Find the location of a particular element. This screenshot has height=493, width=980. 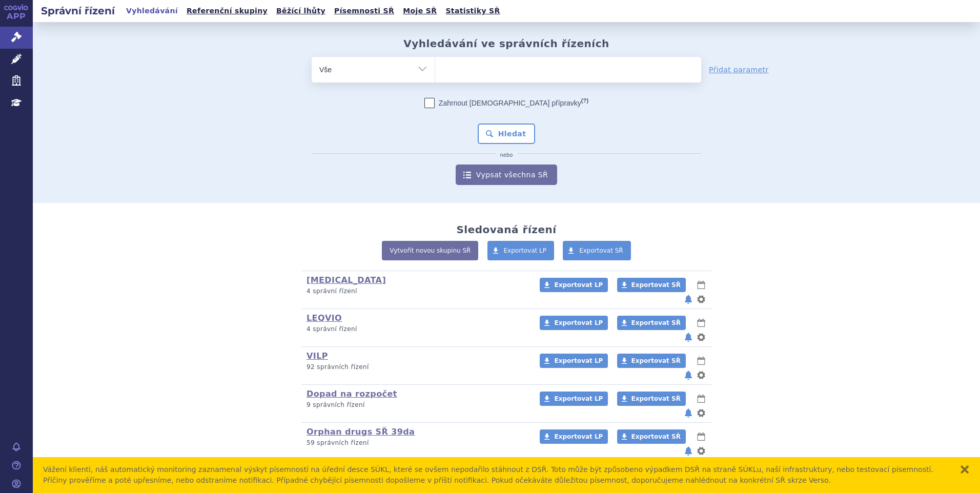

div: Vážení klienti, náš automatický monitoring zaznamenal výskyt písemností na úřední desce SÚKL, kte... is located at coordinates (496, 475).